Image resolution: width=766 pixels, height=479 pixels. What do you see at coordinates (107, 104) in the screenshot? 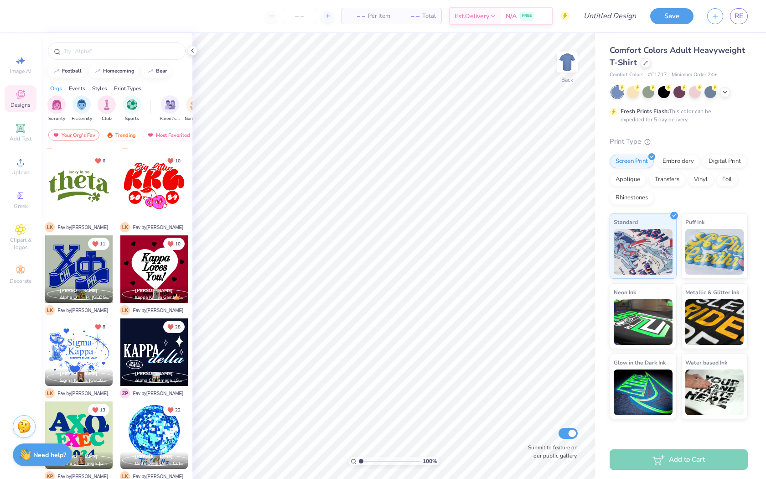
I see `img: Club Image` at bounding box center [107, 104].